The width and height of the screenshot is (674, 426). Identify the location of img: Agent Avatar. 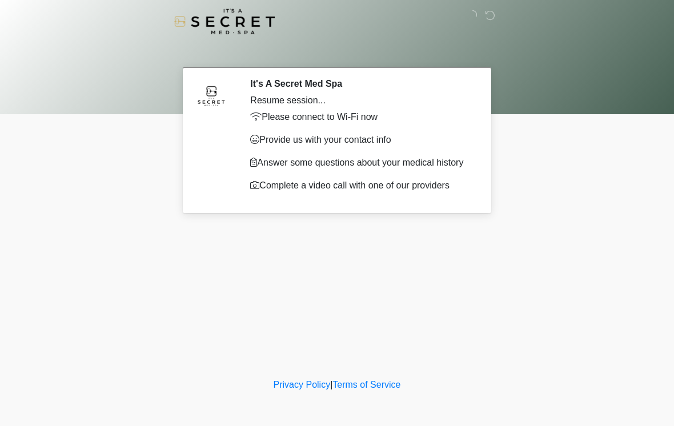
(211, 95).